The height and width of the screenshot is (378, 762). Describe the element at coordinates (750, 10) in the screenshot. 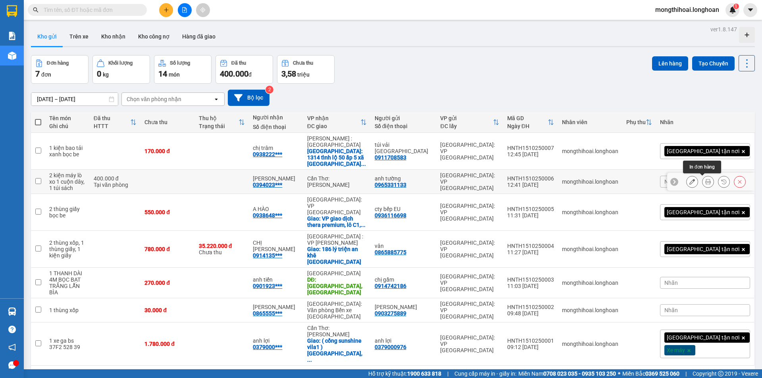

I see `button: caret-down` at that location.